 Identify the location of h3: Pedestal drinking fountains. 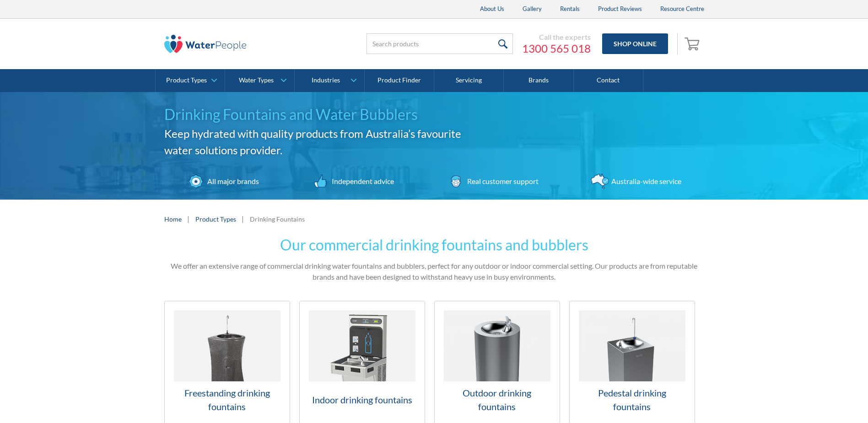
(632, 400).